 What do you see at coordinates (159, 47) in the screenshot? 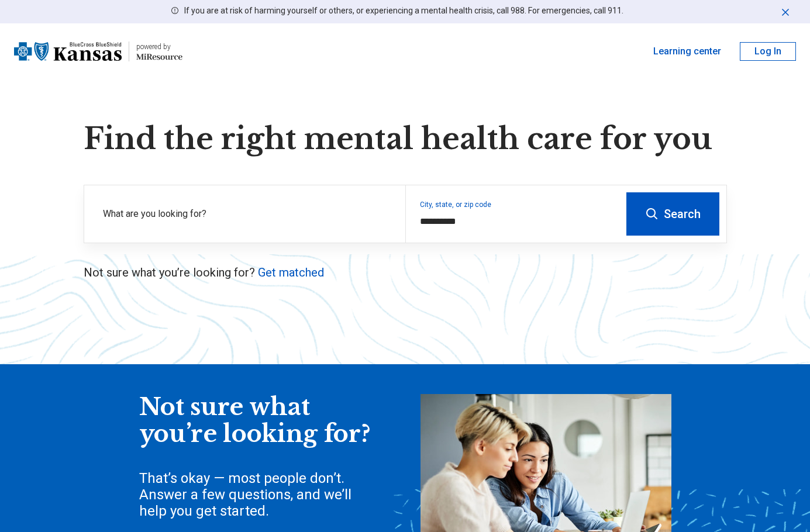
I see `div: powered by` at bounding box center [159, 47].